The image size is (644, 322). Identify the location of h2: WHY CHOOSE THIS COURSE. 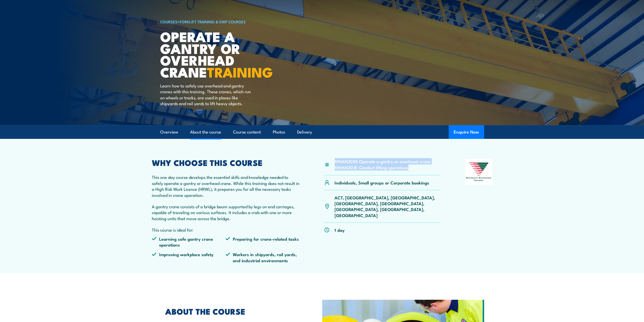
(226, 162).